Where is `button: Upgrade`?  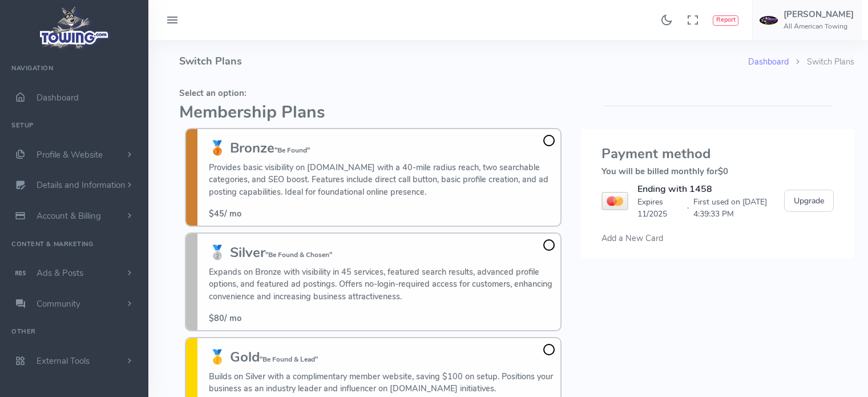 button: Upgrade is located at coordinates (809, 200).